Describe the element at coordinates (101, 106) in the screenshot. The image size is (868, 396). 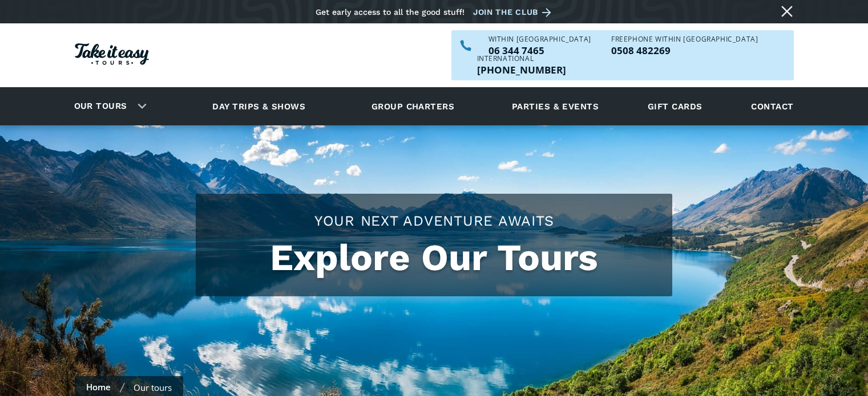
I see `a: Our tours` at that location.